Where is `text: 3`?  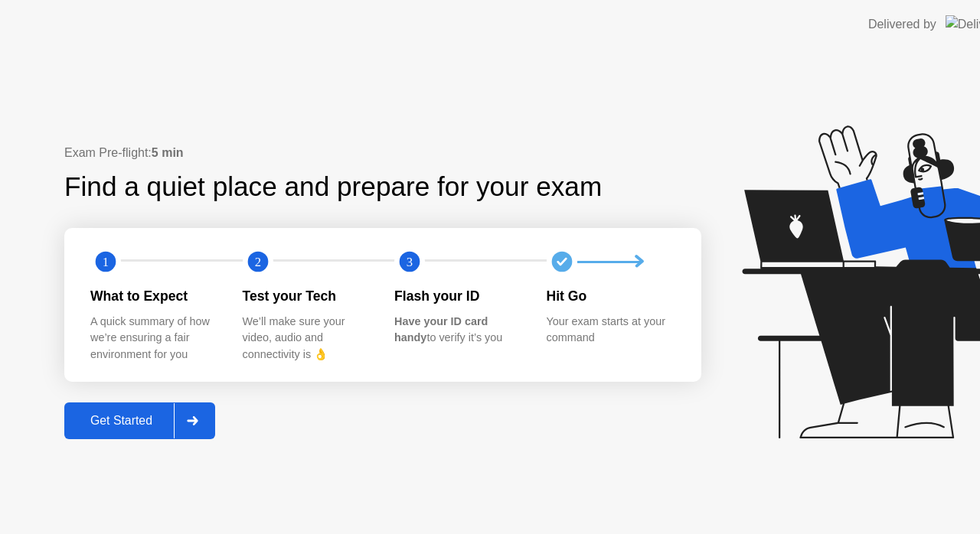 text: 3 is located at coordinates (410, 261).